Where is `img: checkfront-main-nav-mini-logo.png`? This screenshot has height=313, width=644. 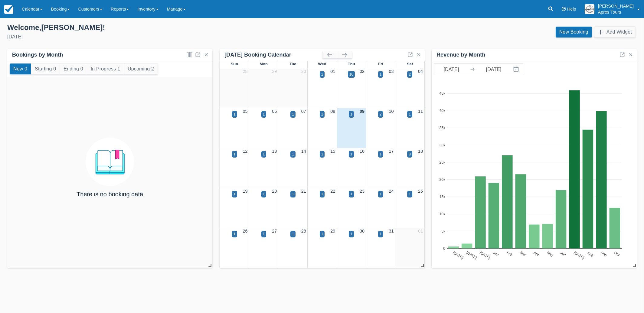 img: checkfront-main-nav-mini-logo.png is located at coordinates (9, 9).